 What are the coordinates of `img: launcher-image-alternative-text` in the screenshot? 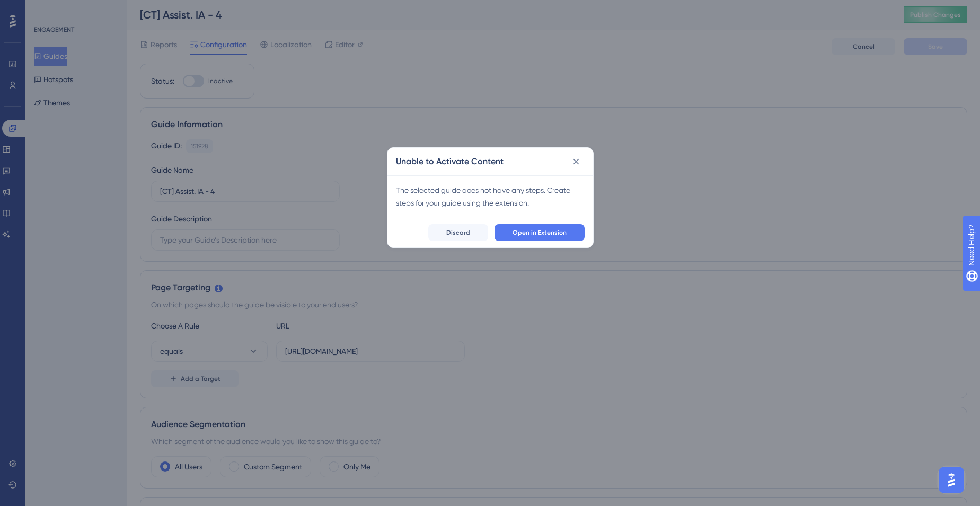 It's located at (16, 16).